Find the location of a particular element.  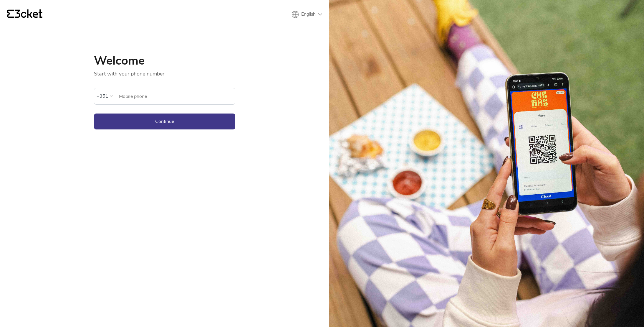

div: +351 is located at coordinates (102, 96).